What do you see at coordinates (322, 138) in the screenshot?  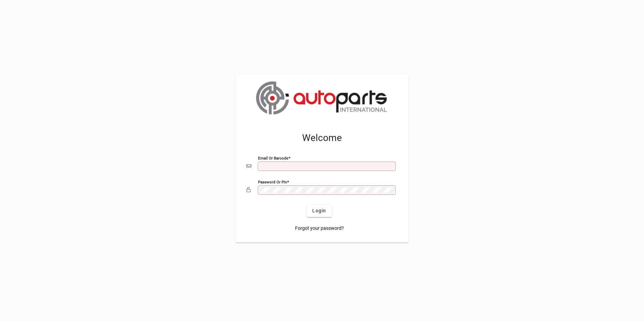 I see `h2: Welcome` at bounding box center [322, 138].